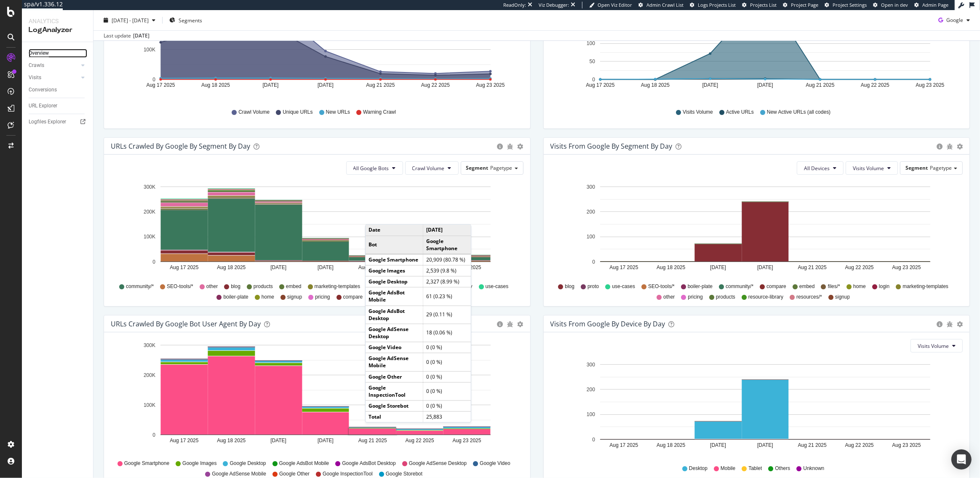  What do you see at coordinates (36, 65) in the screenshot?
I see `div: Crawls` at bounding box center [36, 65].